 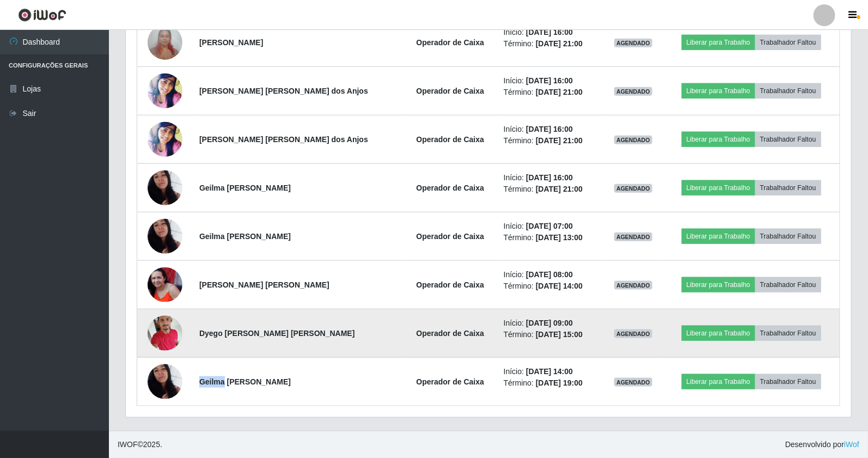 What do you see at coordinates (165, 285) in the screenshot?
I see `img: 1743338839822.jpeg` at bounding box center [165, 285].